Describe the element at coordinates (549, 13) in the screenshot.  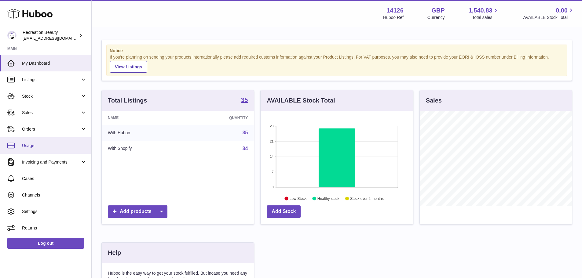
I see `a: 0.00 AVAILABLE Stock Total` at that location.